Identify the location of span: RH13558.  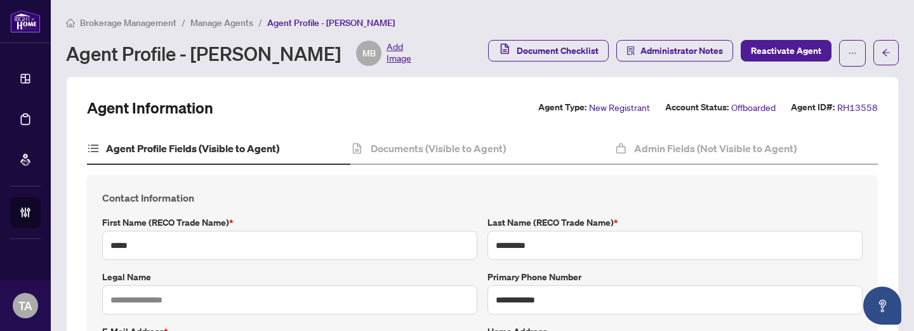
(858, 107).